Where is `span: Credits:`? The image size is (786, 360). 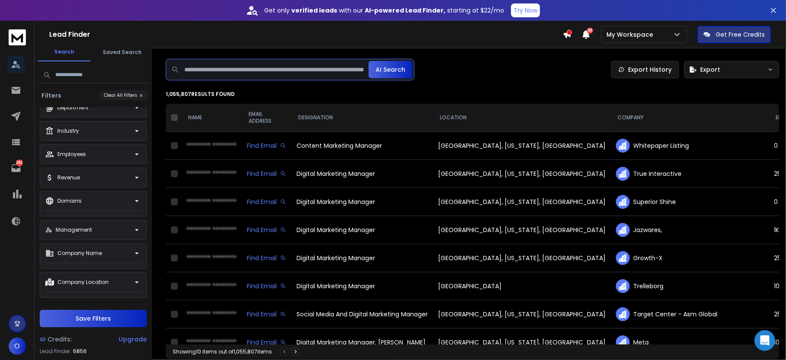 span: Credits: is located at coordinates (60, 339).